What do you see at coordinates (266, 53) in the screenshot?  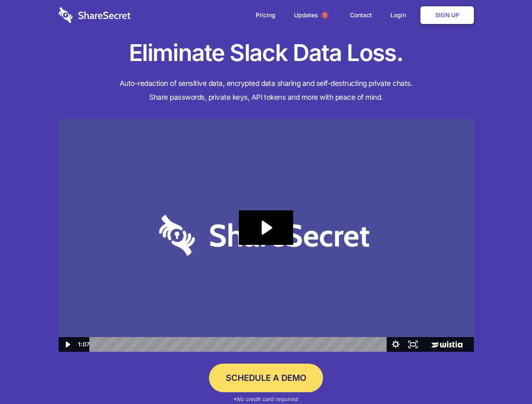 I see `h1: Eliminate Slack Data Loss.` at bounding box center [266, 53].